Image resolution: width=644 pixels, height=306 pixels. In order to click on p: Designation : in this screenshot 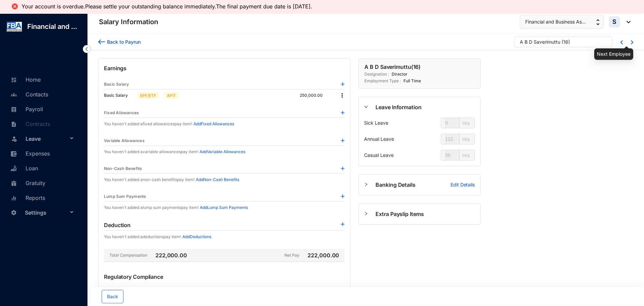, I will do `click(376, 75)`.